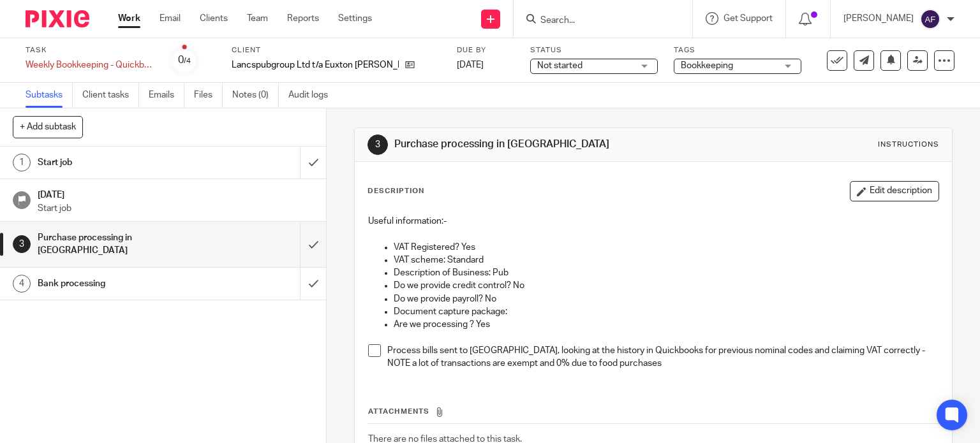 The width and height of the screenshot is (980, 443). What do you see at coordinates (303, 19) in the screenshot?
I see `a: Reports` at bounding box center [303, 19].